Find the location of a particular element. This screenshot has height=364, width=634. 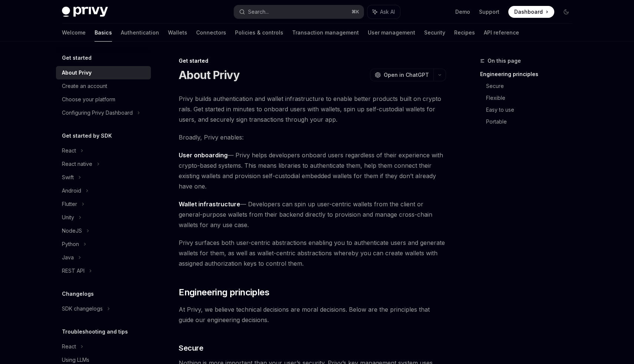

div: Java is located at coordinates (68, 257).